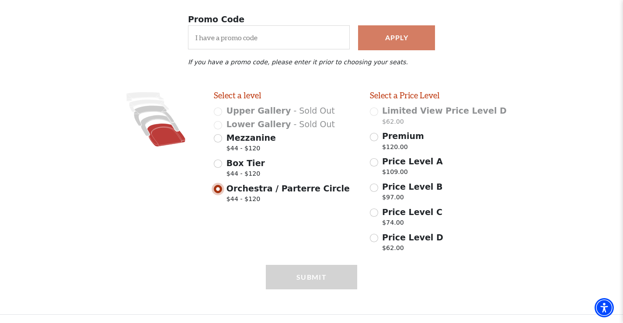  I want to click on p: $97.00, so click(412, 198).